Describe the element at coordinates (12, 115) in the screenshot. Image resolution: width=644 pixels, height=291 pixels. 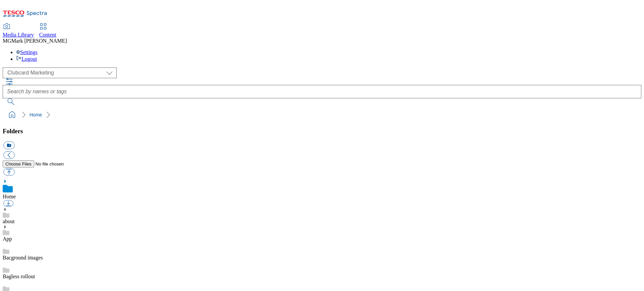
I see `a: home` at that location.